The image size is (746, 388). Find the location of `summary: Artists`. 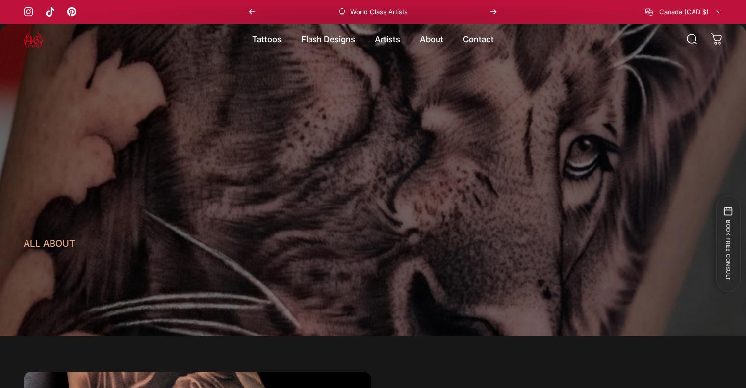

summary: Artists is located at coordinates (387, 39).